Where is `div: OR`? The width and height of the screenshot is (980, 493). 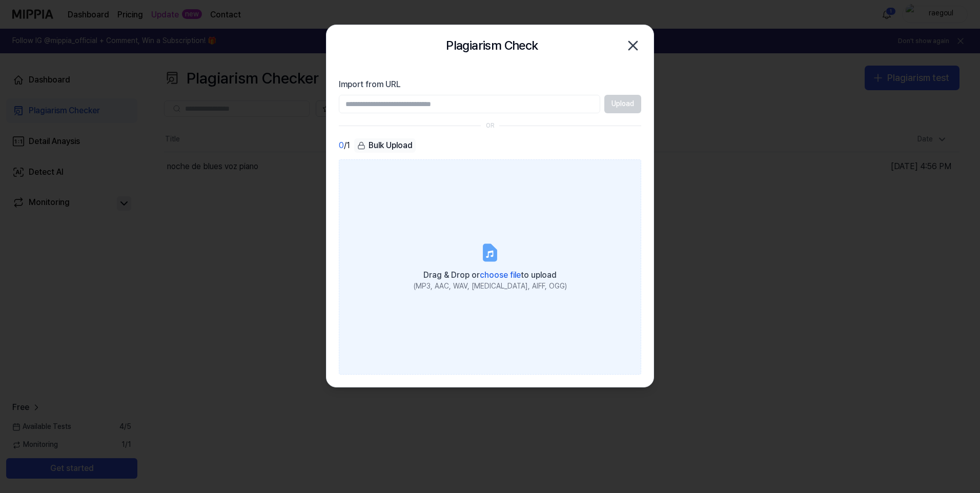 div: OR is located at coordinates (490, 125).